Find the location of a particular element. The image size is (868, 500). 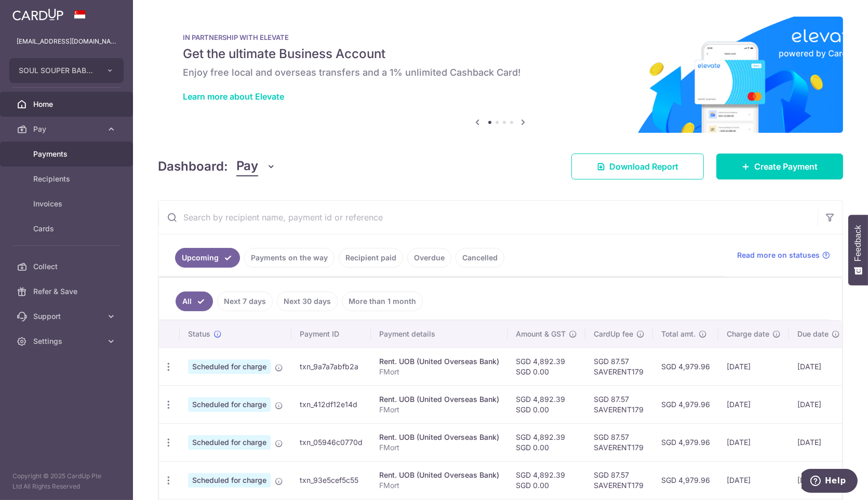

a: Overdue is located at coordinates (429, 257).